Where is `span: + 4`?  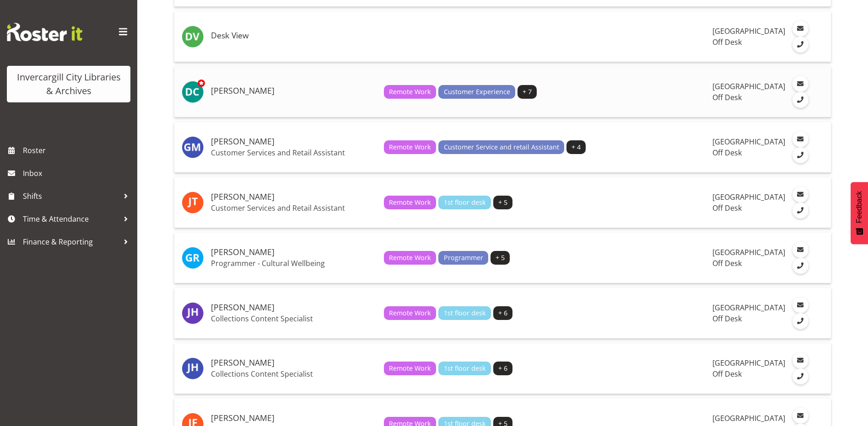 span: + 4 is located at coordinates (576, 148).